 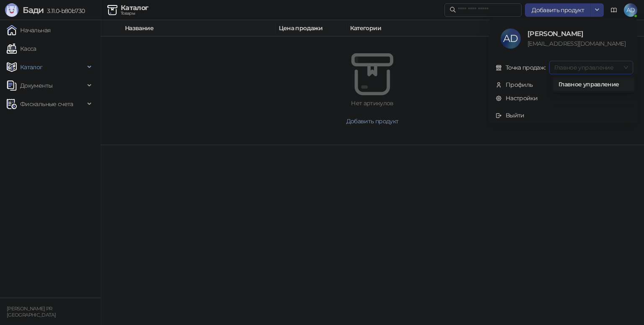 What do you see at coordinates (614, 10) in the screenshot?
I see `a: Документация` at bounding box center [614, 10].